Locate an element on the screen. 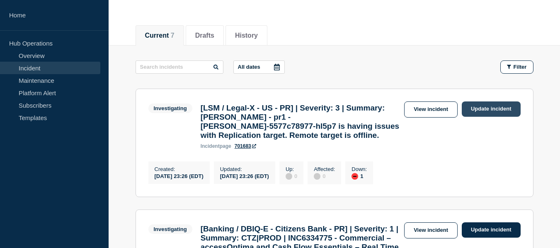  p: Affected : is located at coordinates (324, 169).